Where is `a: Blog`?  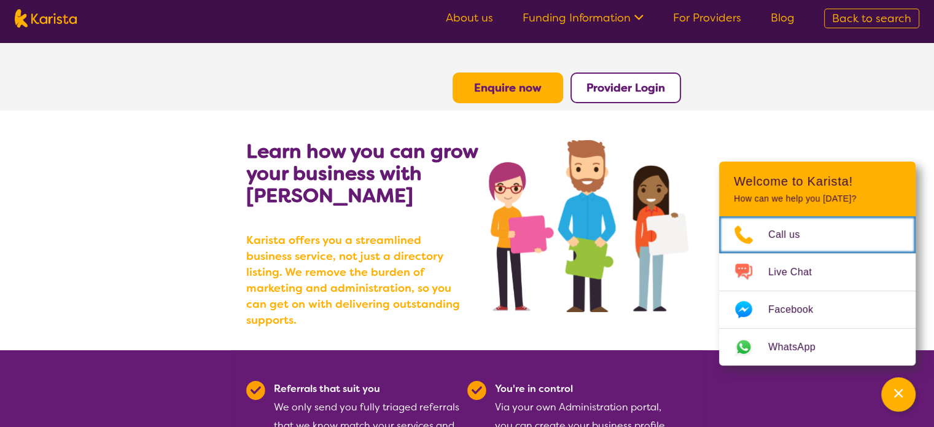
a: Blog is located at coordinates (782, 18).